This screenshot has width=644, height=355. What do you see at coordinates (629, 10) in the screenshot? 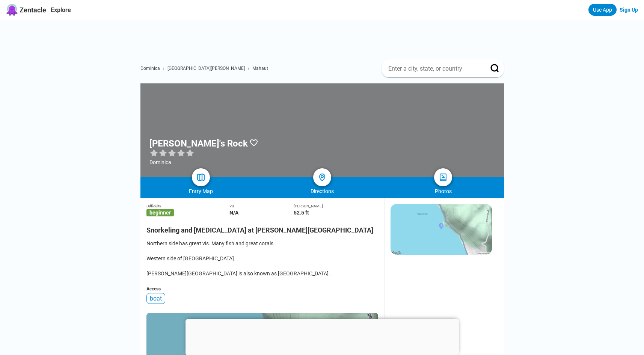
I see `a: Sign Up` at bounding box center [629, 10].